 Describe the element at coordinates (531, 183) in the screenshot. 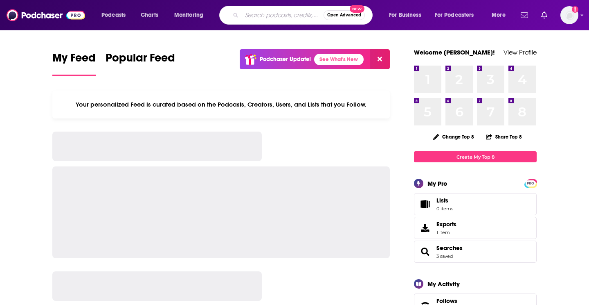

I see `a: PRO` at that location.